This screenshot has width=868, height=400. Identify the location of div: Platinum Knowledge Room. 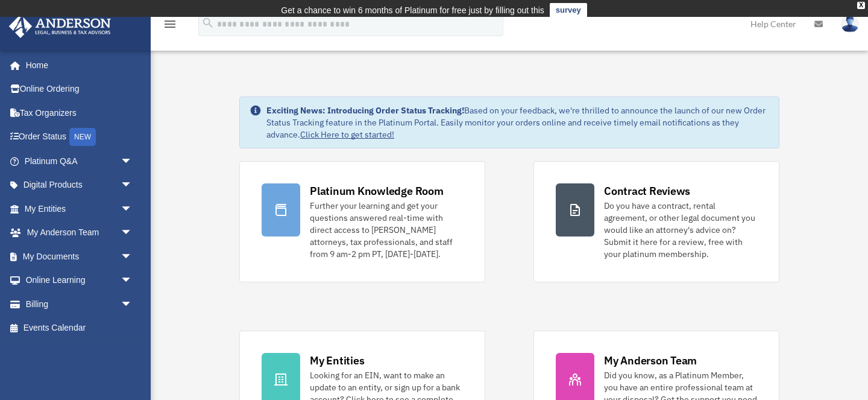
(376, 191).